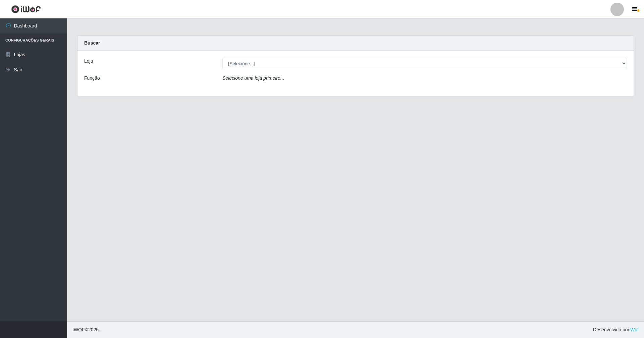 Image resolution: width=644 pixels, height=338 pixels. I want to click on span: © 2025 ., so click(86, 330).